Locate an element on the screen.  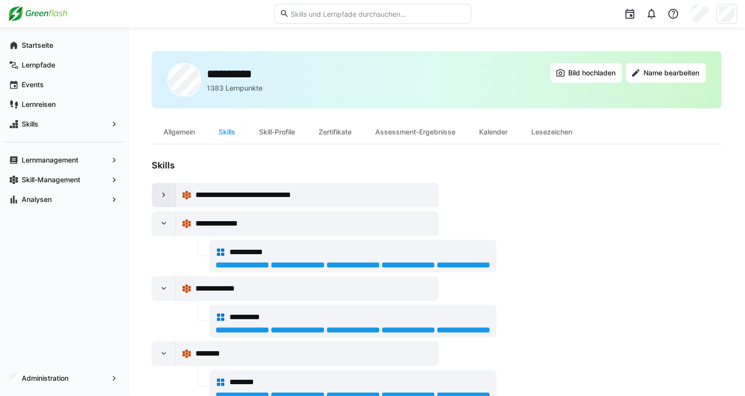
span: Bild hochladen is located at coordinates (592, 73).